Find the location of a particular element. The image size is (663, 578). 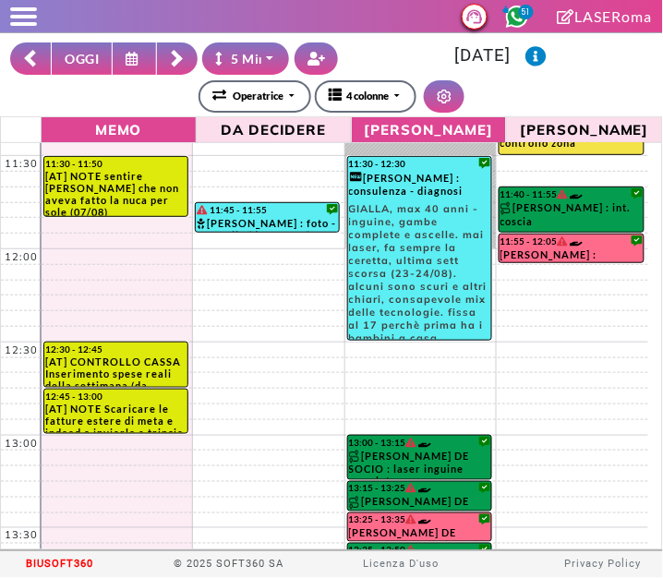

div: 11:30 is located at coordinates (21, 164).